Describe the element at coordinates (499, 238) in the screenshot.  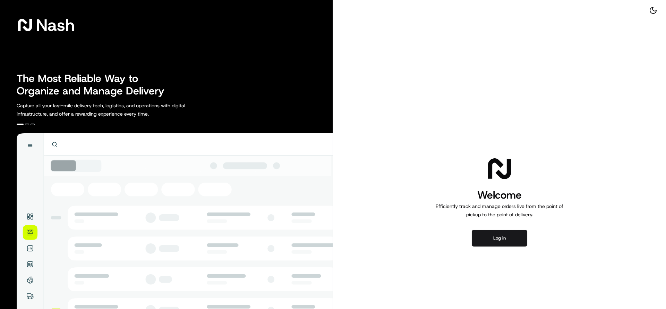
I see `button: Log in` at that location.